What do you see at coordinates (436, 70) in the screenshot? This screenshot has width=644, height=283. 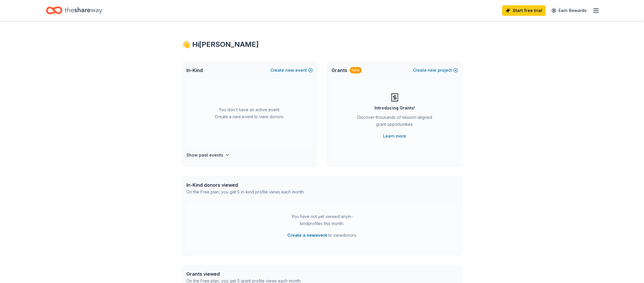 I see `button: Createnewproject` at bounding box center [436, 70].